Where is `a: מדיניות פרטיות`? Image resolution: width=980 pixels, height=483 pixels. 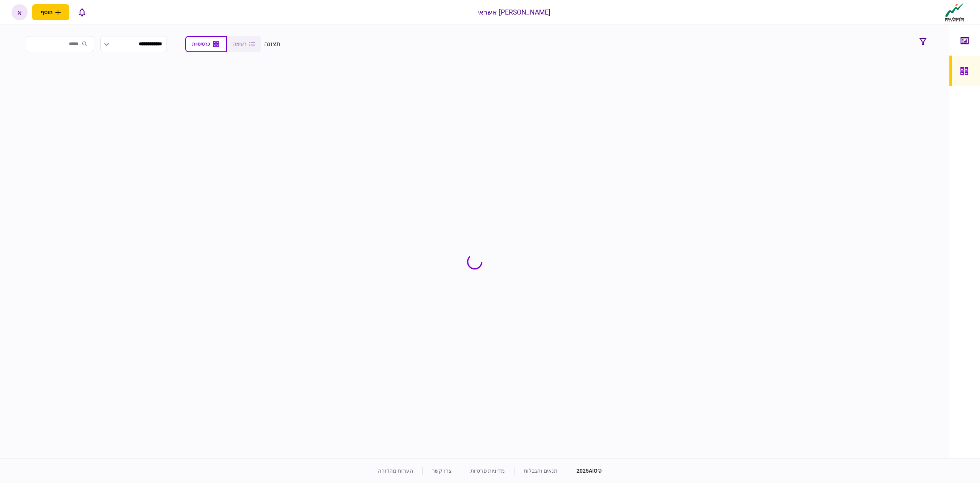
a: מדיניות פרטיות is located at coordinates (488, 470).